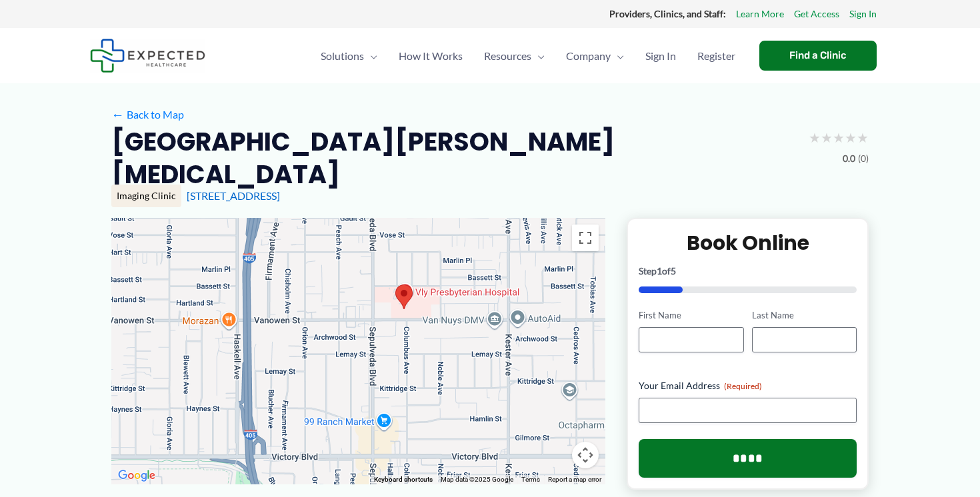  I want to click on a: Find a Clinic, so click(818, 55).